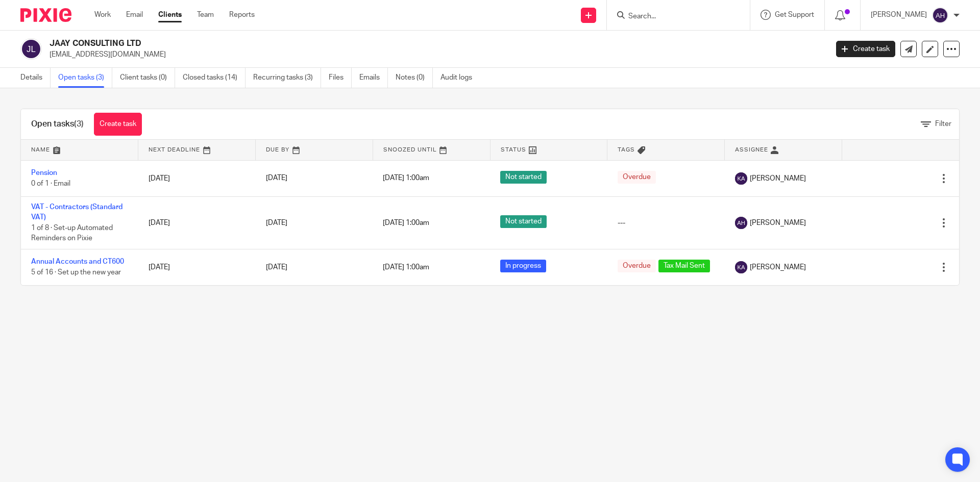  Describe the element at coordinates (673, 17) in the screenshot. I see `input: Search` at that location.